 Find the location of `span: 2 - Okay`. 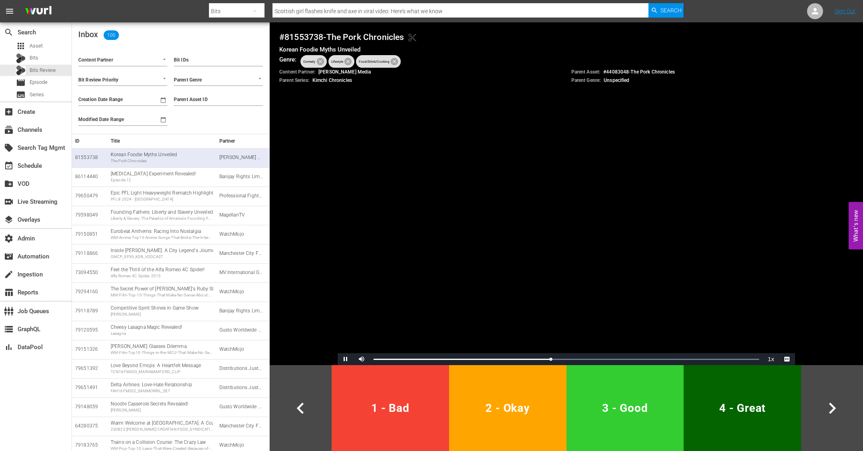

span: 2 - Okay is located at coordinates (508, 408).